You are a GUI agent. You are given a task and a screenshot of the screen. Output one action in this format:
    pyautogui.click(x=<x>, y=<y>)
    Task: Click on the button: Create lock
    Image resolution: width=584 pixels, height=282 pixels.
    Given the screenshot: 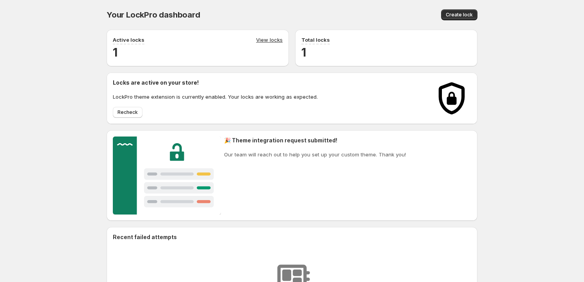 What is the action you would take?
    pyautogui.click(x=459, y=15)
    